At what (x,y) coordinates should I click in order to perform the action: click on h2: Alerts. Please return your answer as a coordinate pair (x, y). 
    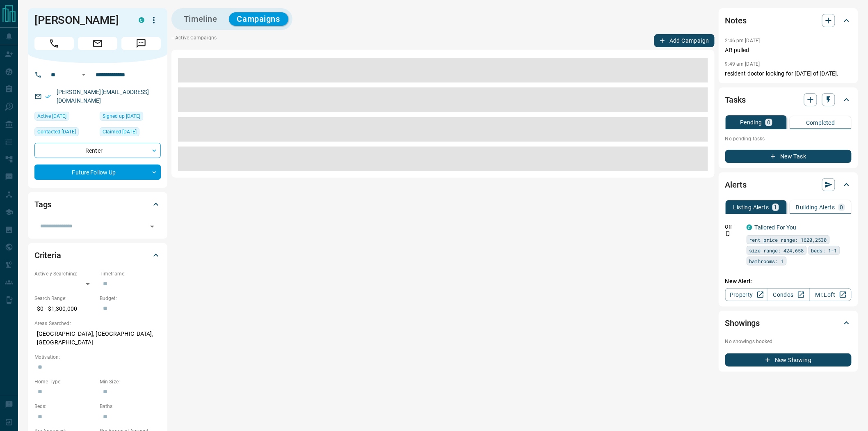
    Looking at the image, I should click on (736, 185).